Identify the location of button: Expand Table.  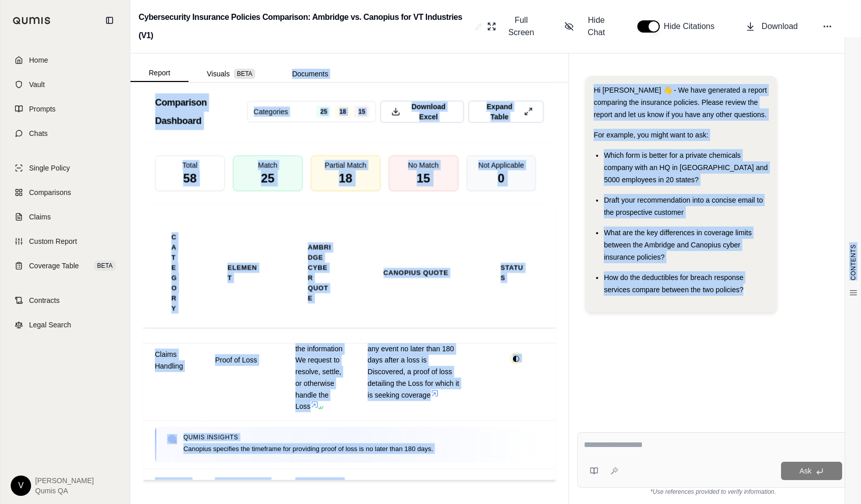
(506, 112).